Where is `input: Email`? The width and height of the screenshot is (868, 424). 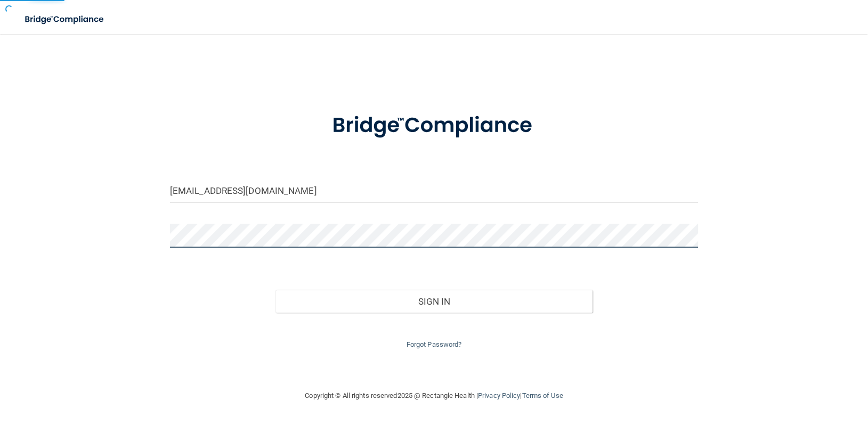 input: Email is located at coordinates (434, 191).